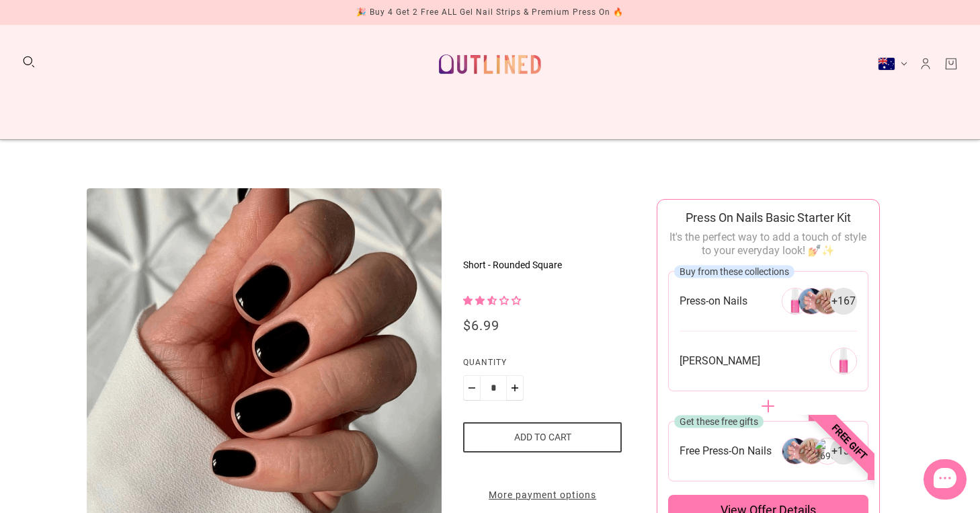 The height and width of the screenshot is (513, 980). I want to click on img: 266304946256-1, so click(811, 301).